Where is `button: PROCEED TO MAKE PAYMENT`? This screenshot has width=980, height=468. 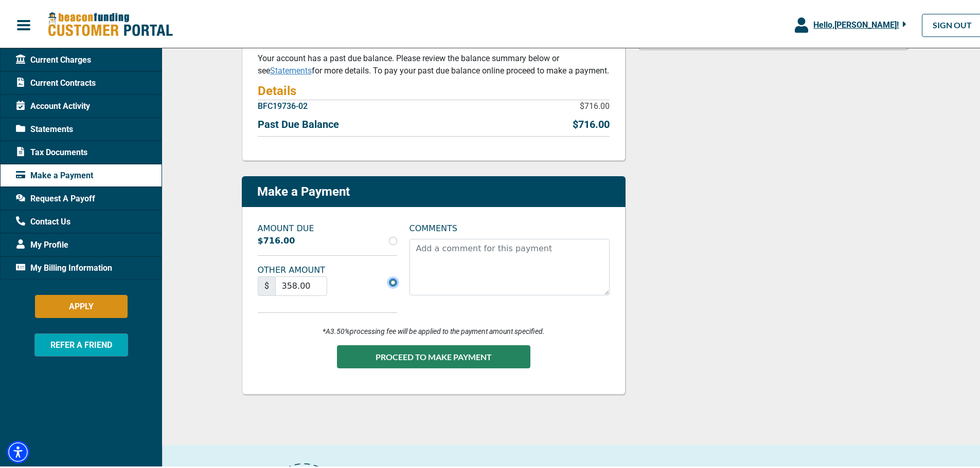
button: PROCEED TO MAKE PAYMENT is located at coordinates (434, 355).